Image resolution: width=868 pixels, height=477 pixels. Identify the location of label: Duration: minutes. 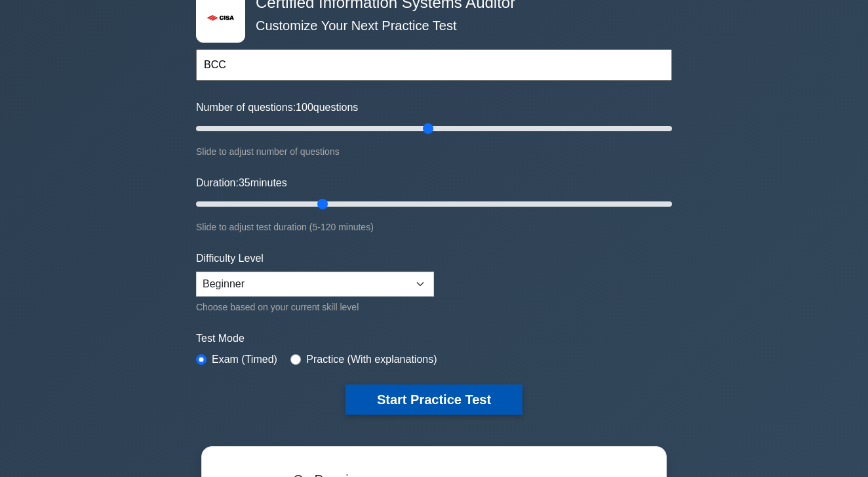
(241, 183).